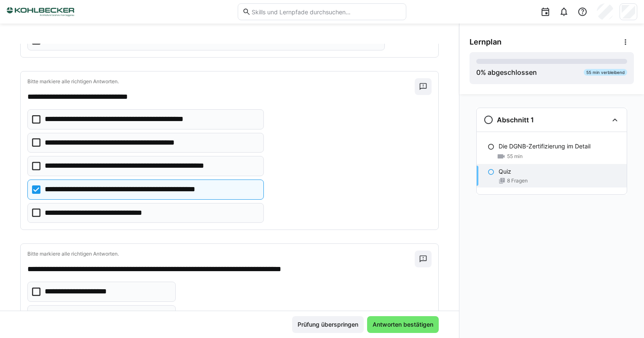 This screenshot has height=338, width=644. What do you see at coordinates (326, 12) in the screenshot?
I see `input: Skills und Lernpfade durchsuchen…` at bounding box center [326, 12].